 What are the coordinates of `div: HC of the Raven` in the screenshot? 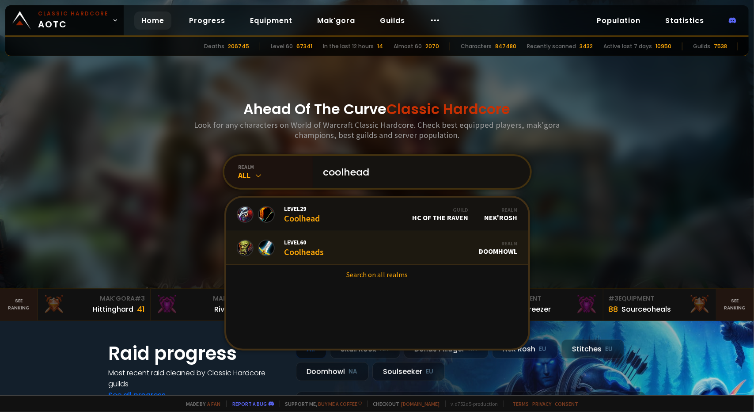 It's located at (441, 214).